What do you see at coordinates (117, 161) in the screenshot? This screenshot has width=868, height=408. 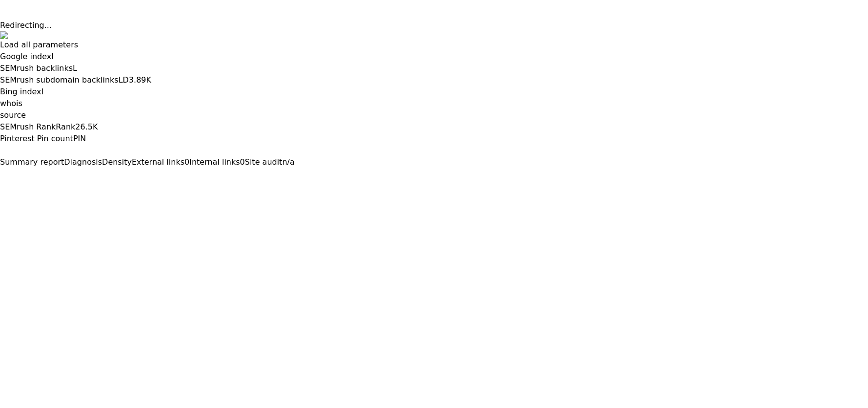 I see `span: Density` at bounding box center [117, 161].